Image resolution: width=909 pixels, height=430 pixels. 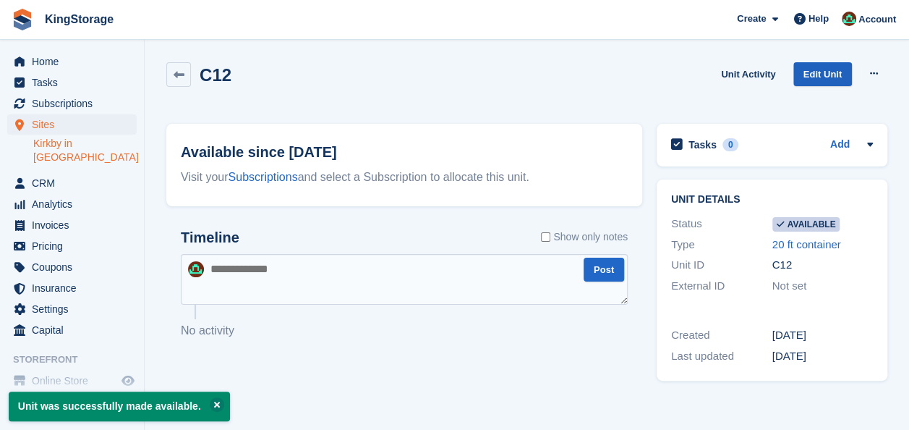 What do you see at coordinates (748, 74) in the screenshot?
I see `a: Unit Activity` at bounding box center [748, 74].